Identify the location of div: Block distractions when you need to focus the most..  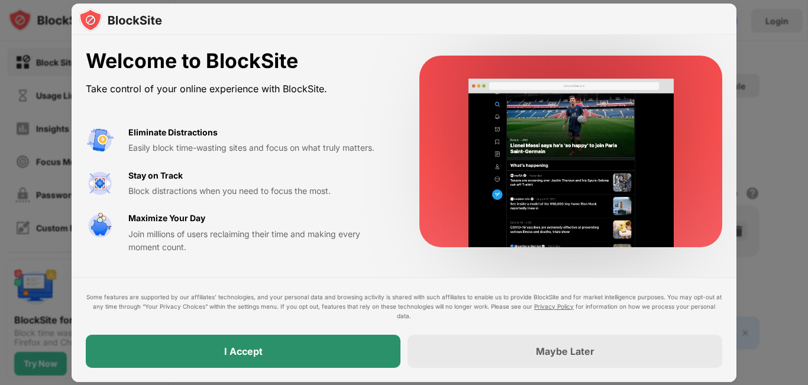
(260, 191).